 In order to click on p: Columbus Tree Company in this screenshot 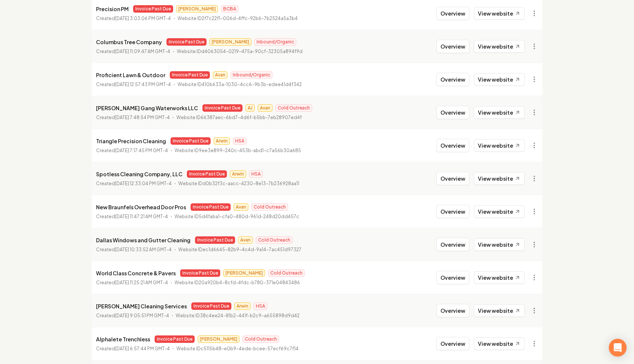, I will do `click(129, 42)`.